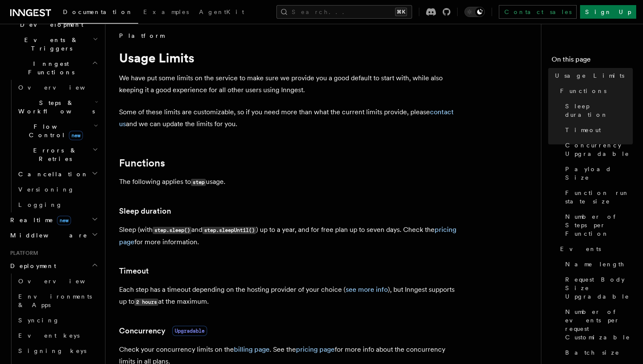  What do you see at coordinates (47, 235) in the screenshot?
I see `span: Middleware` at bounding box center [47, 235].